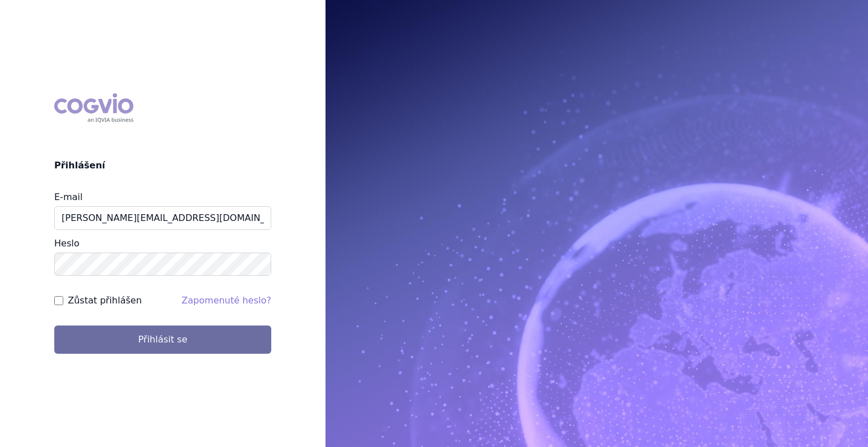 The image size is (868, 447). I want to click on label: Zůstat přihlášen, so click(104, 301).